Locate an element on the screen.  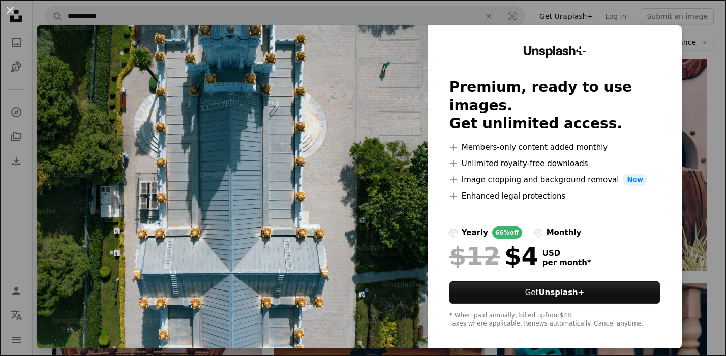
div: $4 is located at coordinates (493, 256).